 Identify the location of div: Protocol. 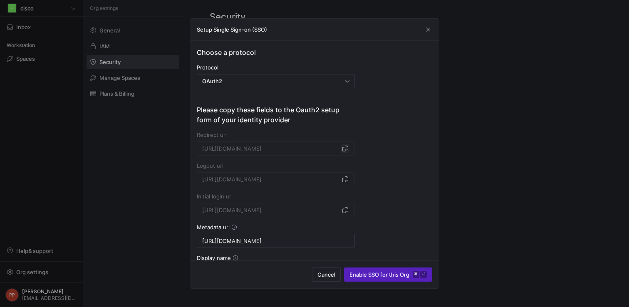
(276, 67).